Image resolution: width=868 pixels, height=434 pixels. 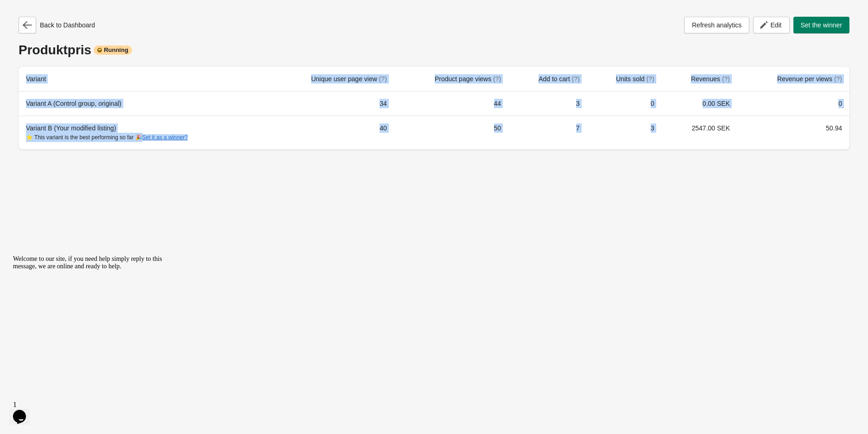 What do you see at coordinates (822, 25) in the screenshot?
I see `span: Set the winner` at bounding box center [822, 25].